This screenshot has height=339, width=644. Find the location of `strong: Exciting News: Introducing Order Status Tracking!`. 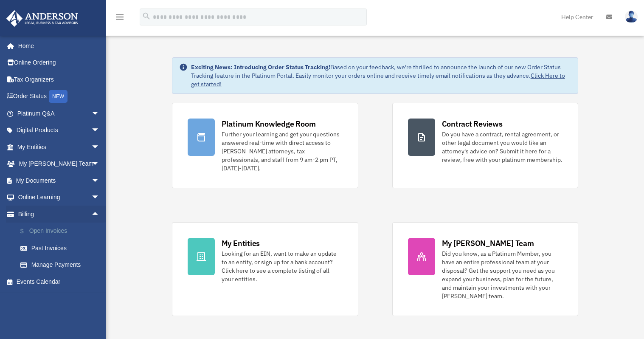

strong: Exciting News: Introducing Order Status Tracking! is located at coordinates (261, 67).